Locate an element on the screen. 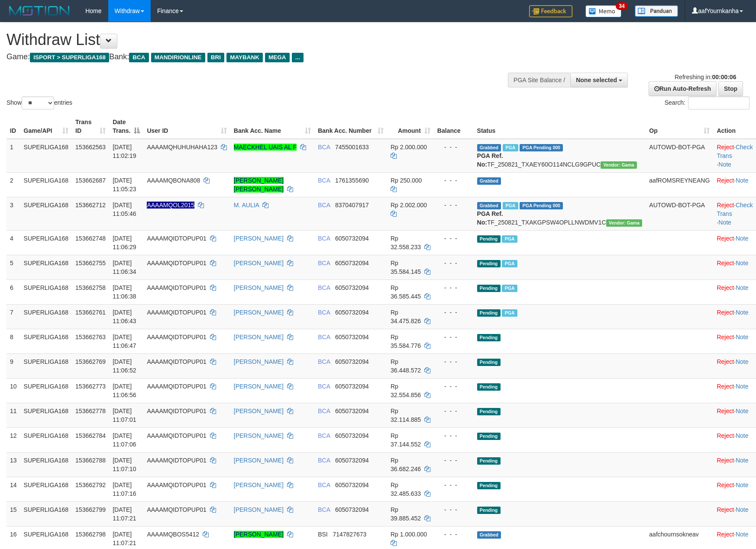 The image size is (756, 549). span: Rp 37.144.552 is located at coordinates (406, 440).